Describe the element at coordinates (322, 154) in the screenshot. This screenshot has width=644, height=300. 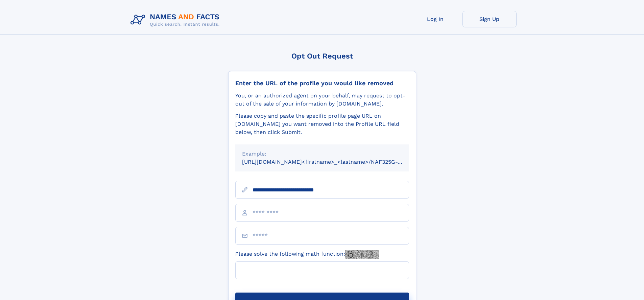
I see `div: Example:` at that location.